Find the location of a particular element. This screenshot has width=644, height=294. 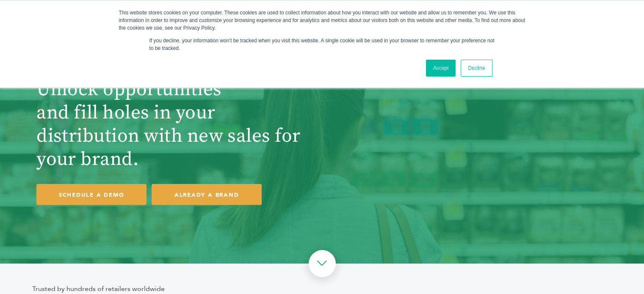

p: If you decline, your information won’t be tracked when you visit this website. A single cookie wi... is located at coordinates (322, 44).